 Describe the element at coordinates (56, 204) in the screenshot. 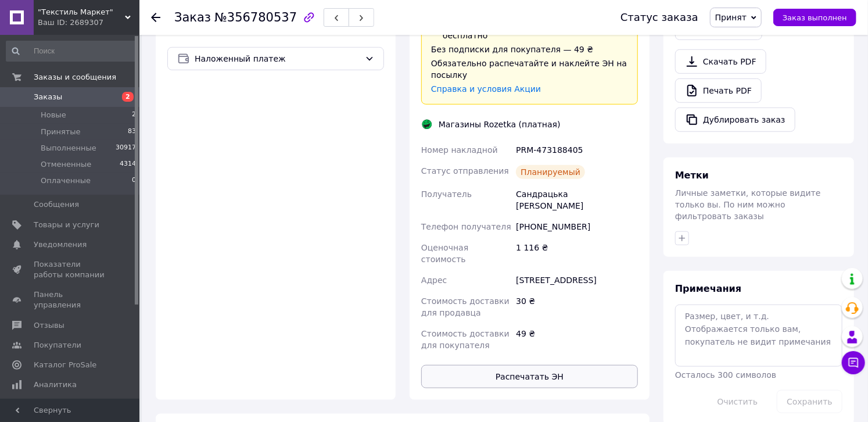

I see `span: Сообщения` at that location.